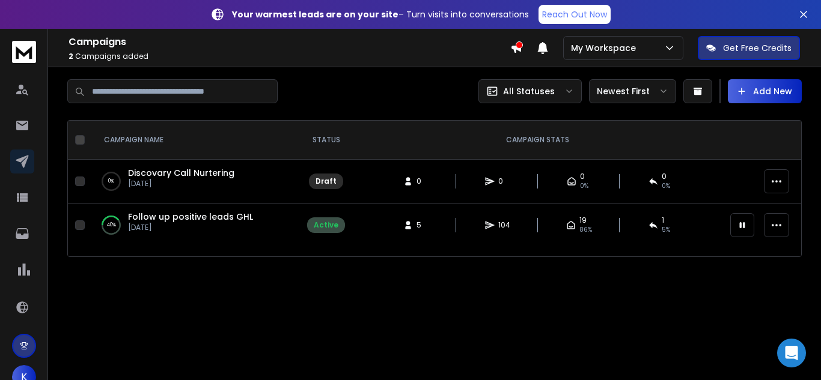 The height and width of the screenshot is (380, 821). I want to click on p: 0 %, so click(111, 182).